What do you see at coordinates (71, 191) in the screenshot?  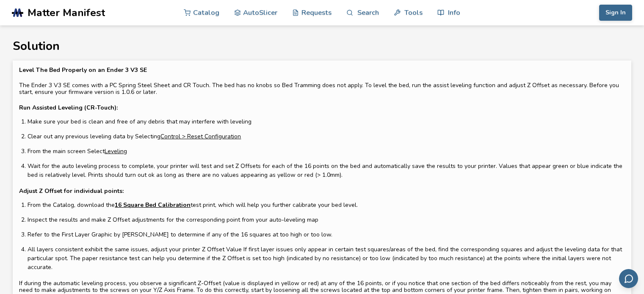 I see `b: Adjust Z Offset for individual points:` at bounding box center [71, 191].